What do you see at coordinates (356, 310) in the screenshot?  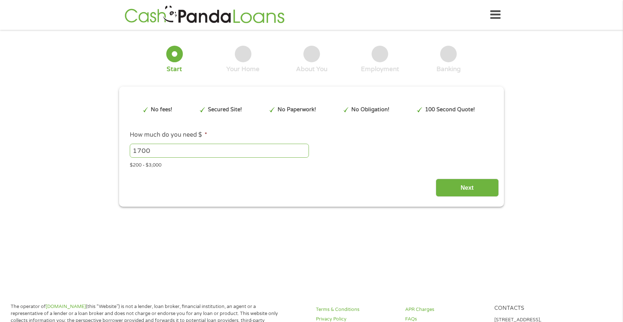 I see `a: Terms & Conditions` at bounding box center [356, 310].